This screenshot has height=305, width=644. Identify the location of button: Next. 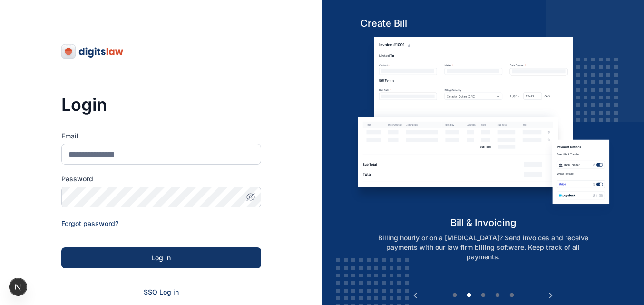
(551, 295).